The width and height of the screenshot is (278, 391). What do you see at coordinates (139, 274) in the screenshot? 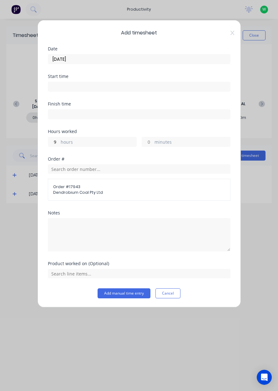
I see `input: Search line items...` at bounding box center [139, 274].